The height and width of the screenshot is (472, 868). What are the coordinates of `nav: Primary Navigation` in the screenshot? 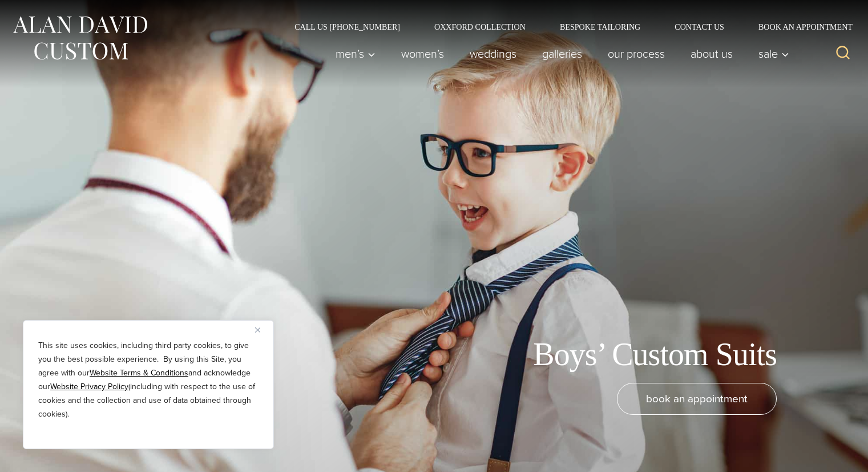 It's located at (560, 54).